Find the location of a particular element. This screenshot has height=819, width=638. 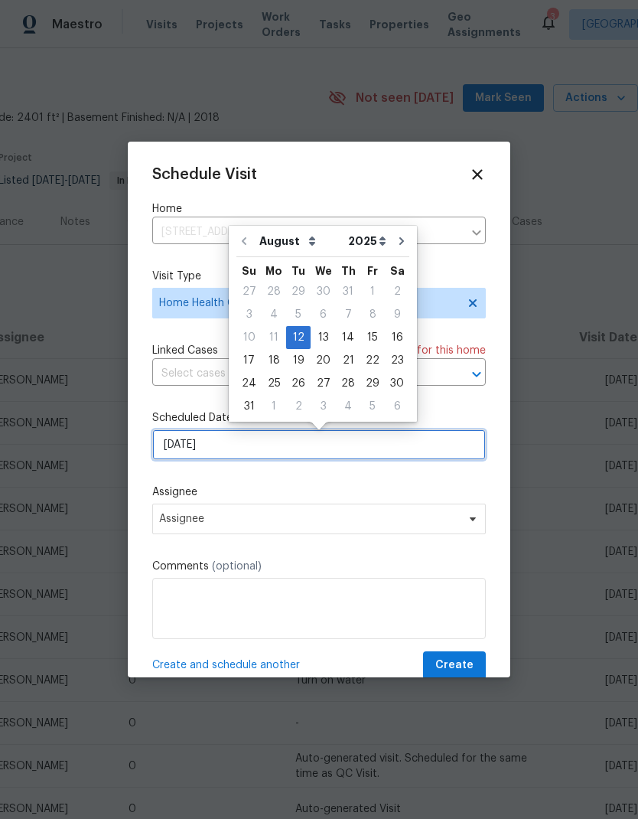

label: Scheduled Date is located at coordinates (319, 418).